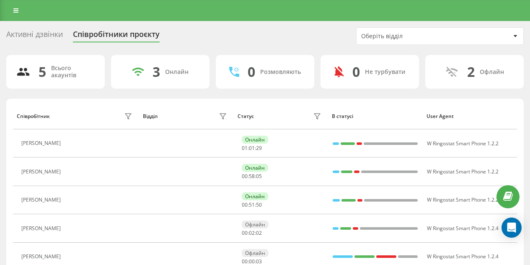  What do you see at coordinates (411, 36) in the screenshot?
I see `div: Оберіть відділ` at bounding box center [411, 36].